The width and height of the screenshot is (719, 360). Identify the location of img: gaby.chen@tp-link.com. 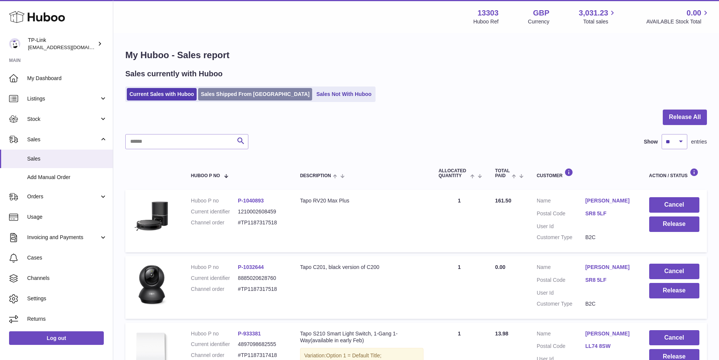
(15, 44).